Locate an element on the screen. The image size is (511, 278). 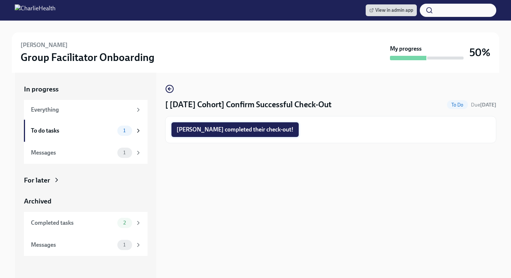
span: View in admin app is located at coordinates (391, 10).